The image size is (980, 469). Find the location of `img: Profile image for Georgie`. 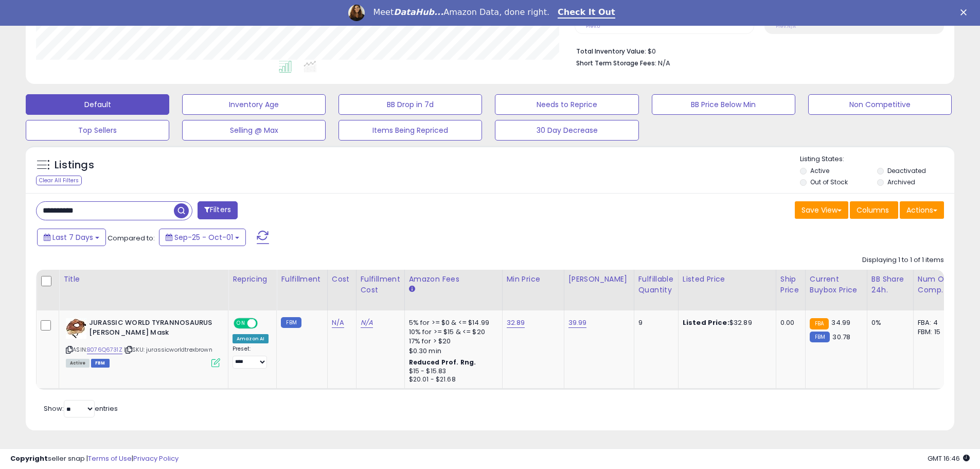

img: Profile image for Georgie is located at coordinates (356, 13).